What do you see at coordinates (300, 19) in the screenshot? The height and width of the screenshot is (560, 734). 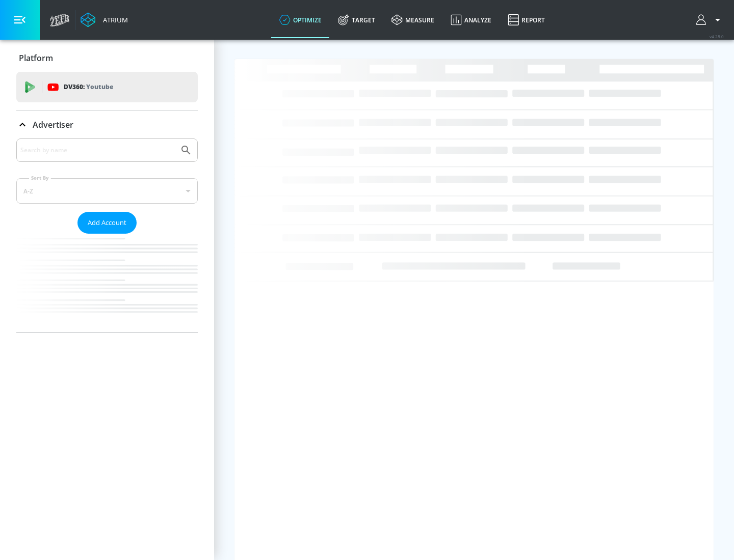 I see `a: optimize` at bounding box center [300, 19].